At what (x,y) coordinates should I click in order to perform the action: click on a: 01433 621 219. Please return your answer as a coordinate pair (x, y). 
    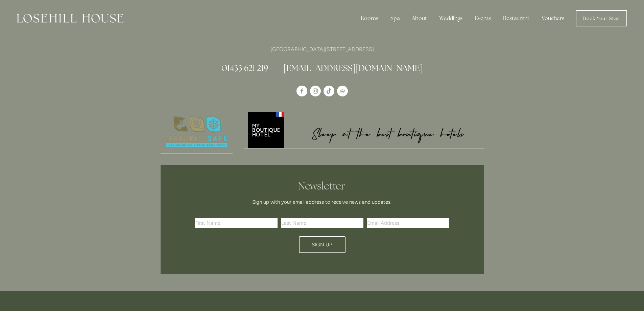
    Looking at the image, I should click on (245, 68).